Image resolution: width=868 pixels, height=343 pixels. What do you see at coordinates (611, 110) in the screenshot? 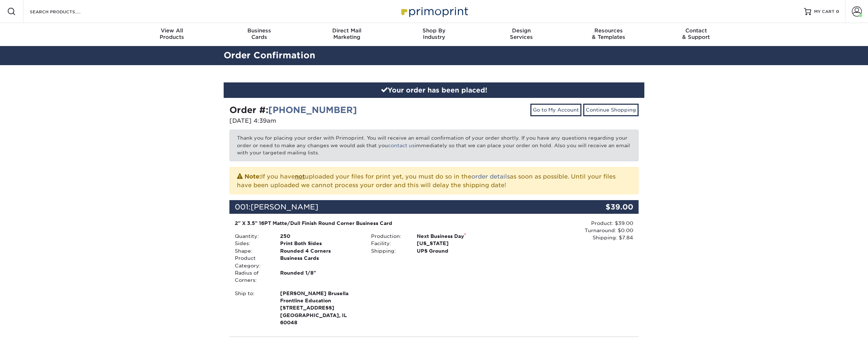
I see `a: Continue Shopping` at bounding box center [611, 110].